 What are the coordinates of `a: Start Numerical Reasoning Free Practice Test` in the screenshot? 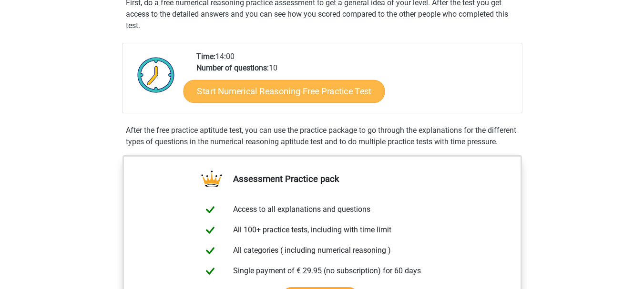 It's located at (283, 91).